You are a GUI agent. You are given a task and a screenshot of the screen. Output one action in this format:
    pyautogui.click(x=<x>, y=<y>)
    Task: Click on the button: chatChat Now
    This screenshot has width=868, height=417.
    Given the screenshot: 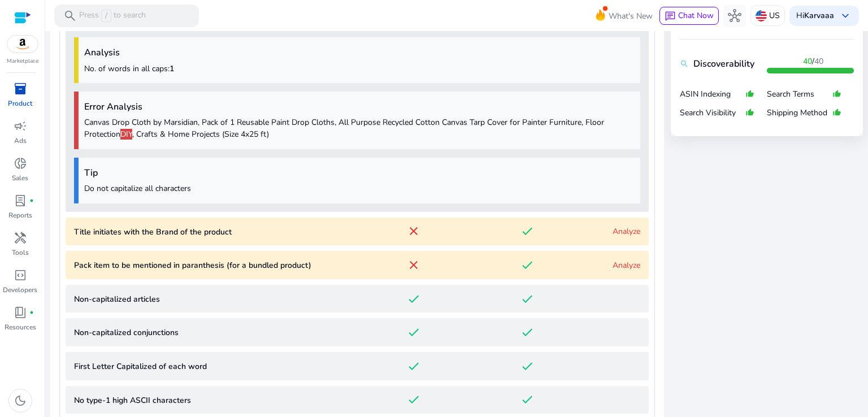 What is the action you would take?
    pyautogui.click(x=689, y=16)
    